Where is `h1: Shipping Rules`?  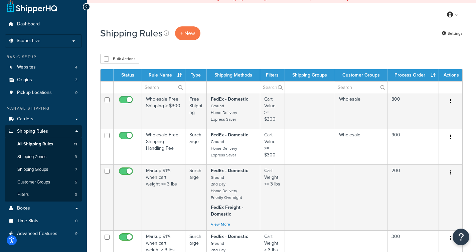 h1: Shipping Rules is located at coordinates (131, 33).